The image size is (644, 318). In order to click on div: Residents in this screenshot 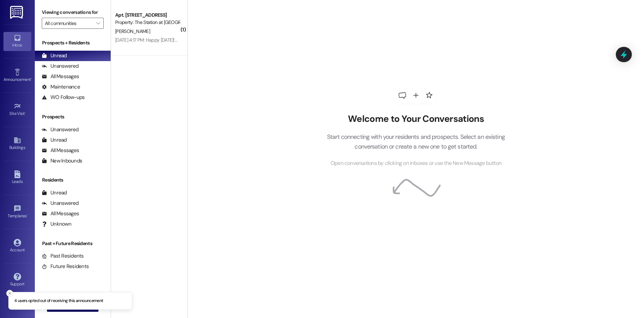, I will do `click(73, 180)`.